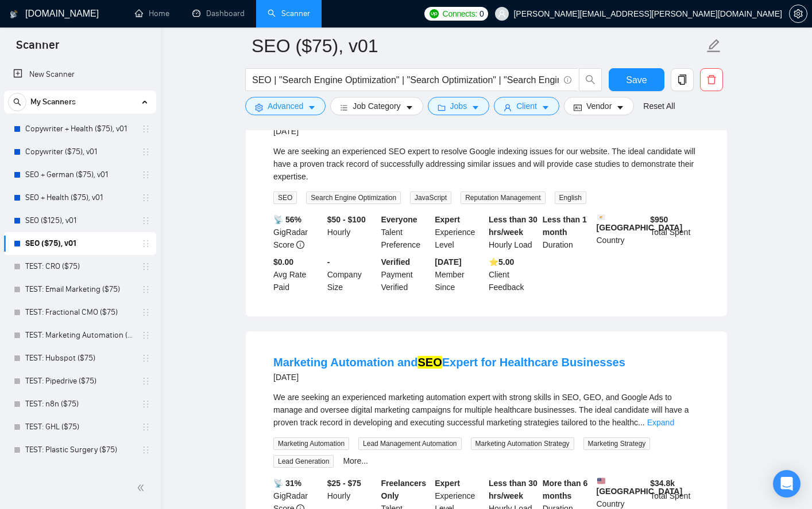 This screenshot has width=812, height=509. Describe the element at coordinates (442, 107) in the screenshot. I see `span: folder` at that location.